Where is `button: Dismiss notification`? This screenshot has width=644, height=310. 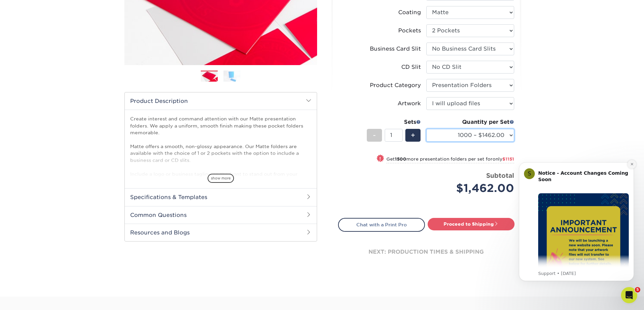
button: Dismiss notification is located at coordinates (123, 10).